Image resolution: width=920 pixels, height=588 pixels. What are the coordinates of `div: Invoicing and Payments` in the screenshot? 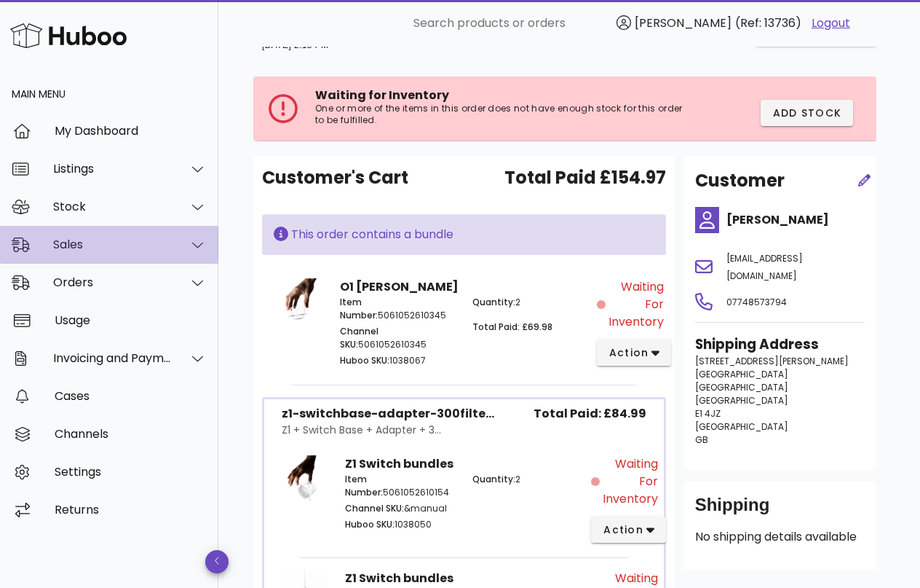 It's located at (112, 358).